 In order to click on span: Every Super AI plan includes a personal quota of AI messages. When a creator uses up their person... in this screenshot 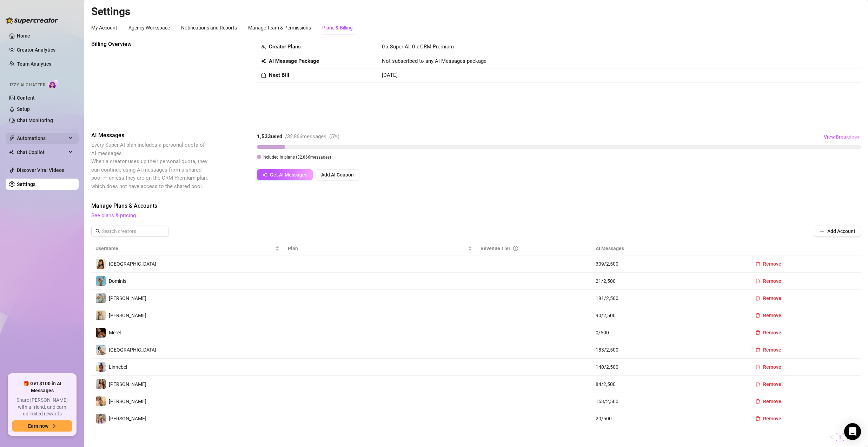, I will do `click(149, 166)`.